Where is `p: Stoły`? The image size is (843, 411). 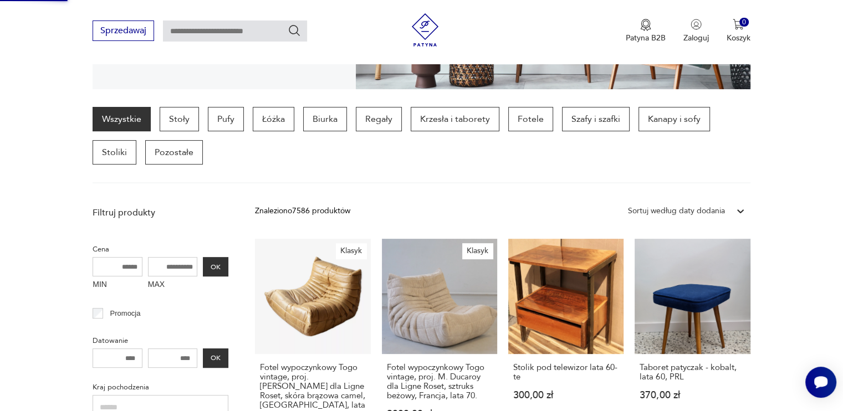 p: Stoły is located at coordinates (179, 119).